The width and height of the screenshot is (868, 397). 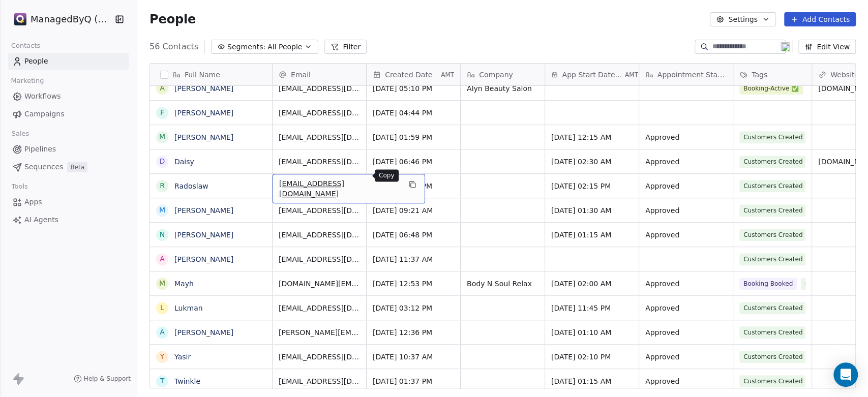 What do you see at coordinates (785, 46) in the screenshot?
I see `img: 19.png` at bounding box center [785, 46].